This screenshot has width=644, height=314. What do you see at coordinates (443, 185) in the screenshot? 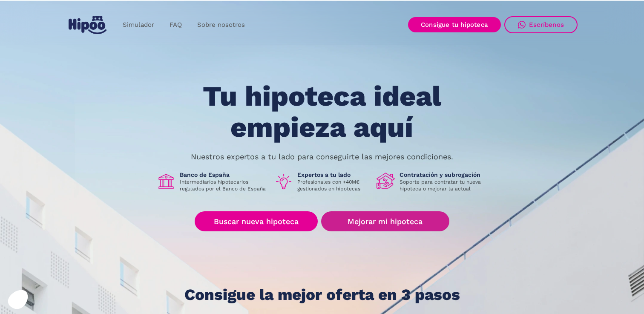
I see `p: Soporte para contratar tu nueva hipoteca o mejorar la actual` at bounding box center [443, 185].